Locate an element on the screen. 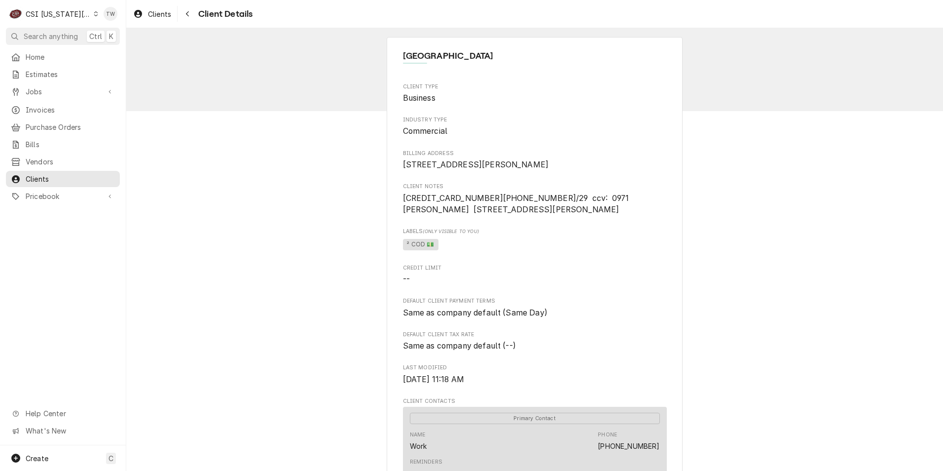 The height and width of the screenshot is (471, 943). div: Last Modified is located at coordinates (535, 374).